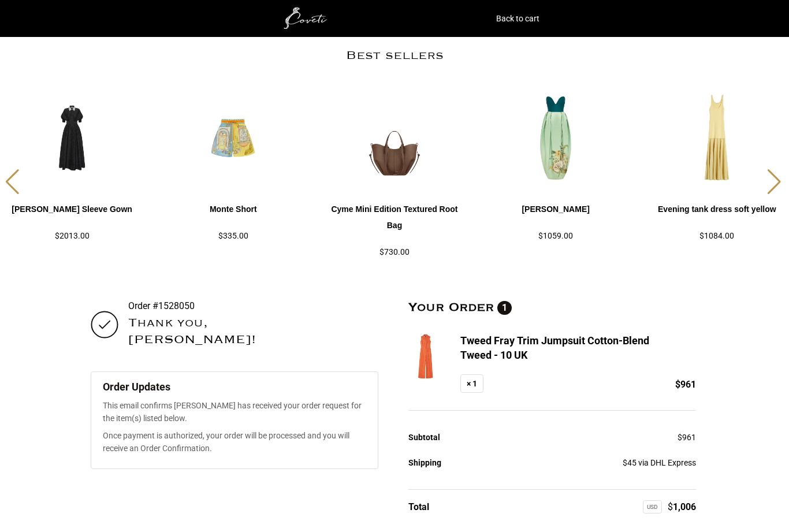  I want to click on span: $730.00, so click(394, 252).